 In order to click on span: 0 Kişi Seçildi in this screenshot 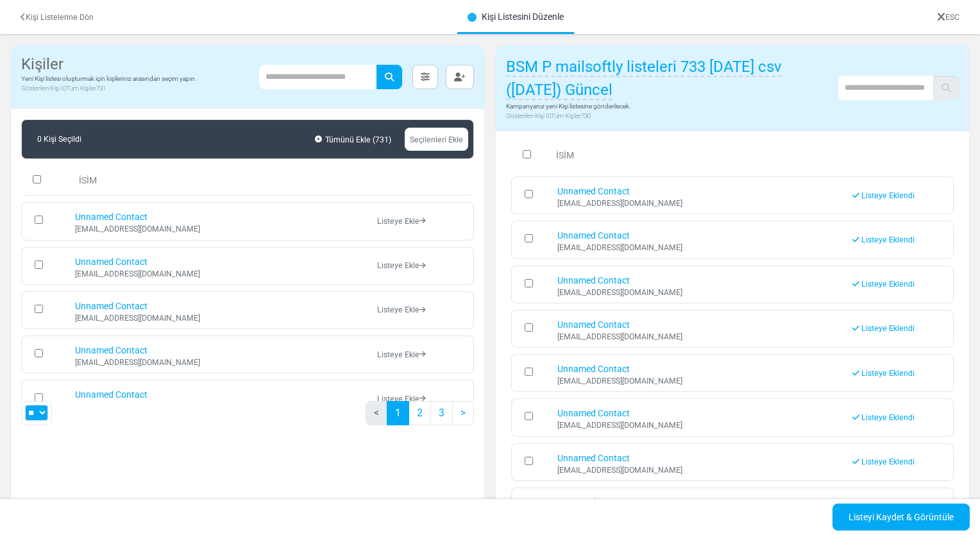, I will do `click(59, 140)`.